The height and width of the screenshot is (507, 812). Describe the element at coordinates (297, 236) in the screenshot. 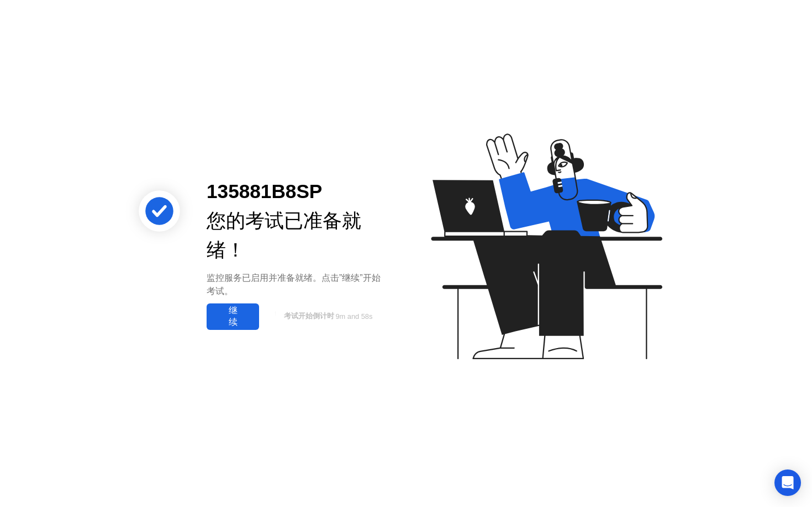

I see `div: 您的考试已准备就绪！` at that location.